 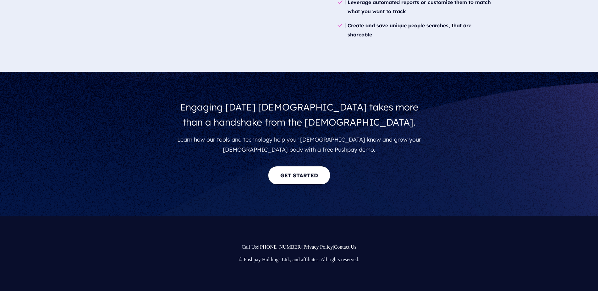 I want to click on a: Privacy Policy, so click(x=318, y=247).